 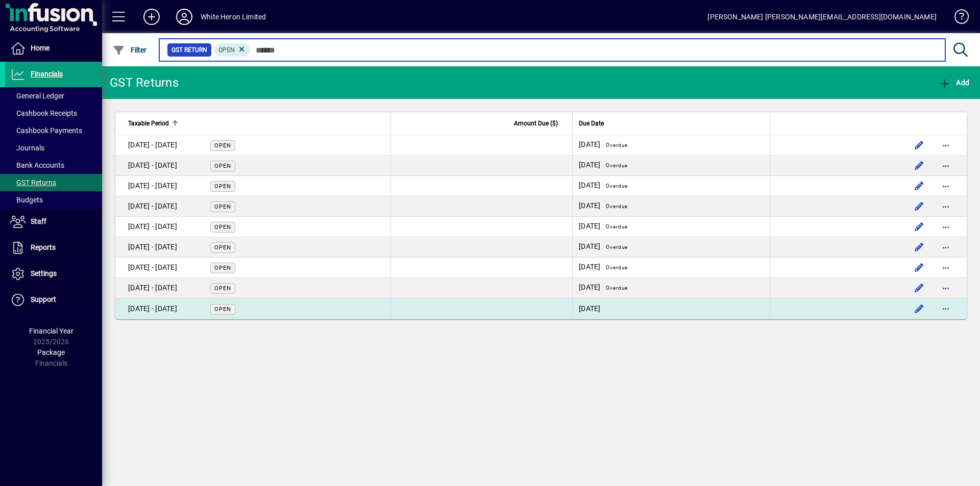 I want to click on a: Bank Accounts, so click(x=54, y=166).